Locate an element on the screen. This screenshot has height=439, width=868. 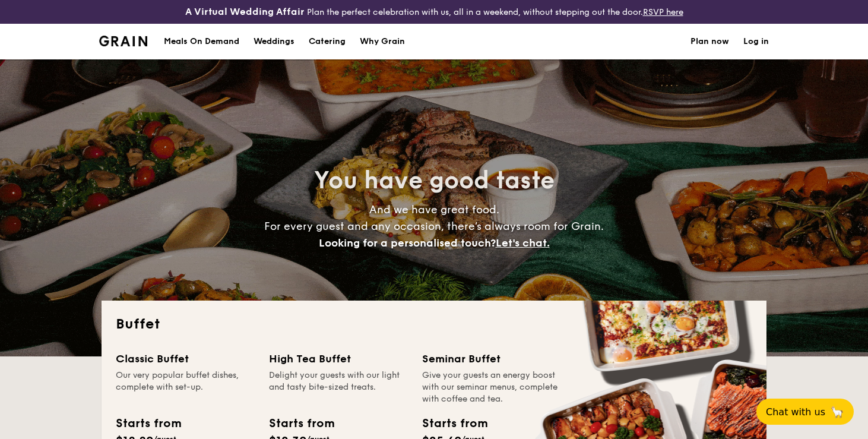
div: Plan the perfect celebration with us, all in a weekend, without stepping out the door. is located at coordinates (434, 12).